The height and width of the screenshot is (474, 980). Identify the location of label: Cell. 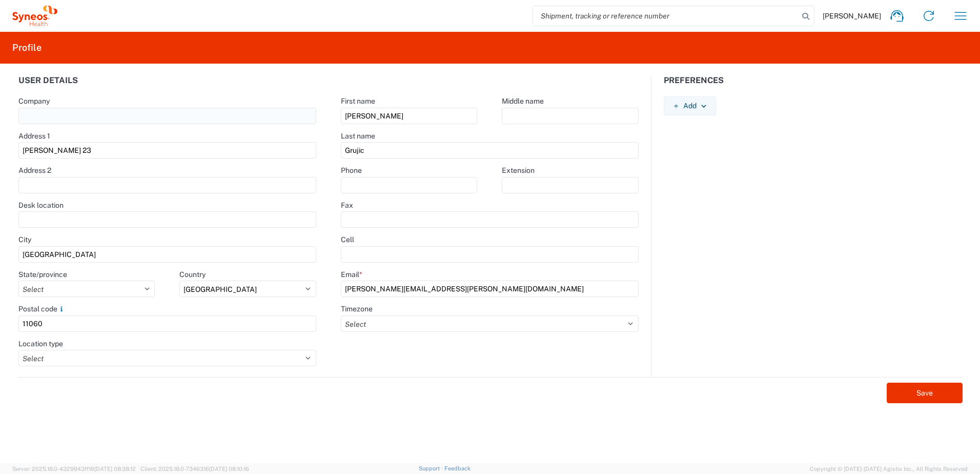
(347, 240).